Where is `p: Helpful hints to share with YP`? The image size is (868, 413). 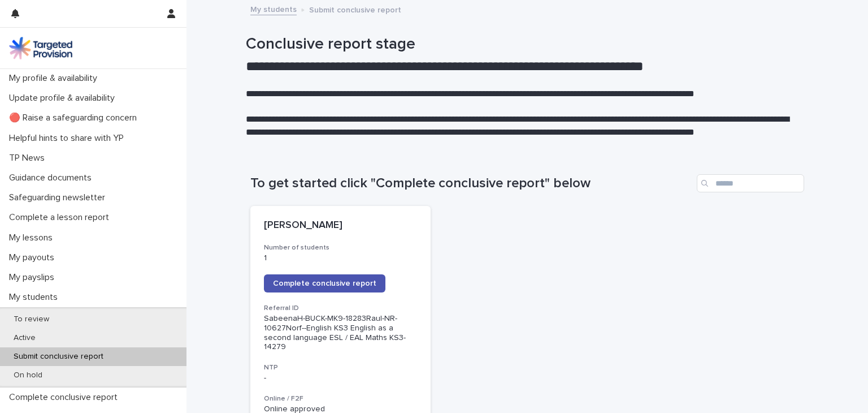 p: Helpful hints to share with YP is located at coordinates (68, 138).